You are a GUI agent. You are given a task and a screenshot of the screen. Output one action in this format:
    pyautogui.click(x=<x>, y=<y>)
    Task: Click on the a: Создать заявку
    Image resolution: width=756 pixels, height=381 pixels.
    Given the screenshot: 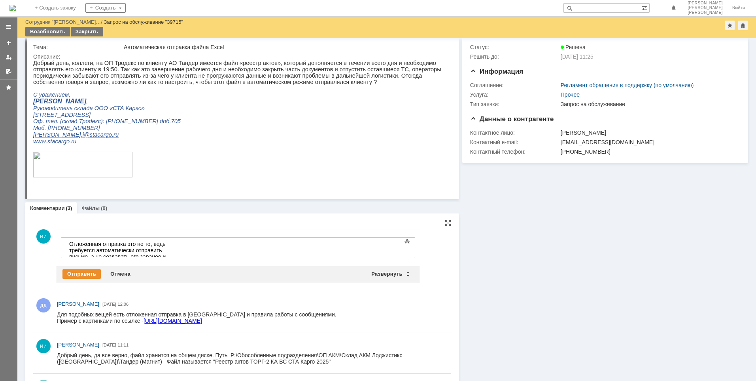 What is the action you would take?
    pyautogui.click(x=9, y=43)
    